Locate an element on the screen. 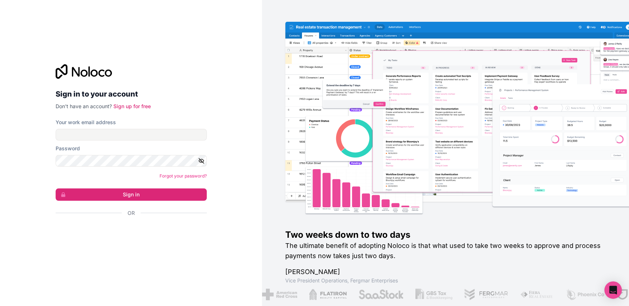  img: /assets/flatiron-C8eUkumj.png is located at coordinates (328, 294).